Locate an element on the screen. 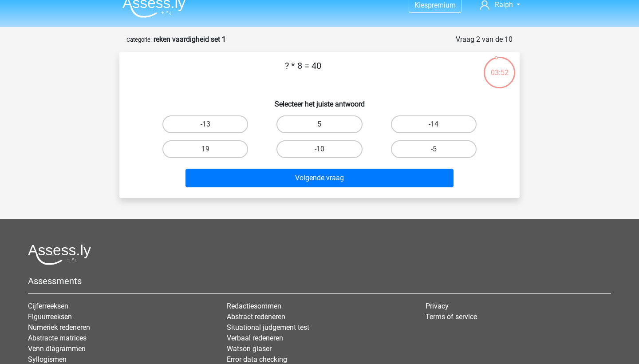 Image resolution: width=639 pixels, height=364 pixels. h5: Assessments is located at coordinates (320, 281).